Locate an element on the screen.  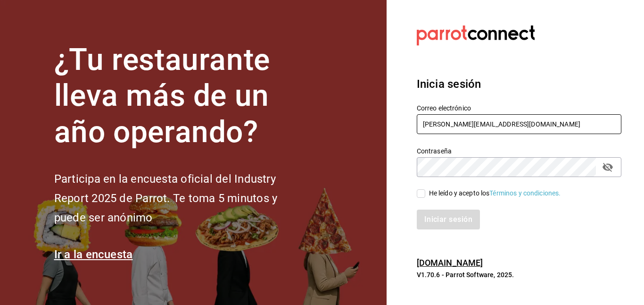
label: Contraseña is located at coordinates (519, 150).